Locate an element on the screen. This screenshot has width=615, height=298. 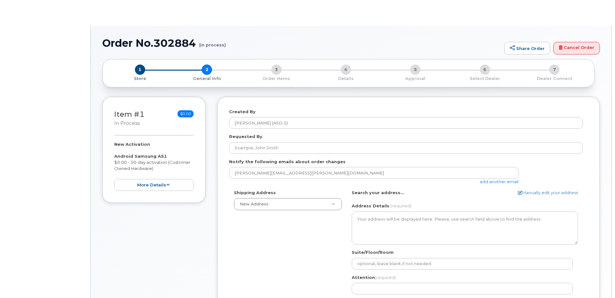
a: Share Order is located at coordinates (527, 48).